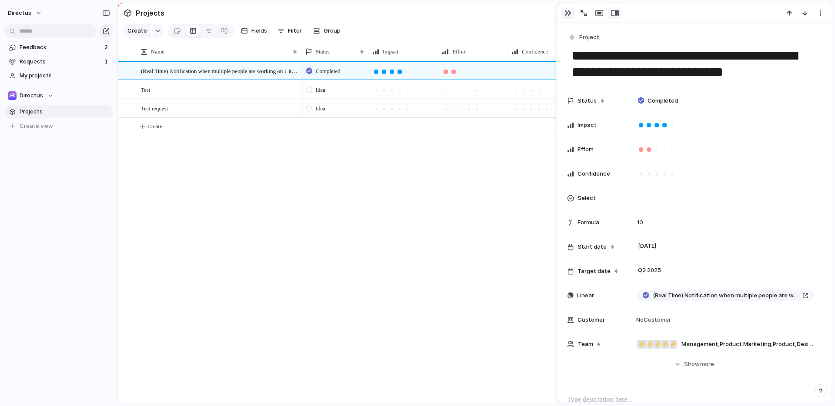  Describe the element at coordinates (692, 364) in the screenshot. I see `span: Show` at that location.